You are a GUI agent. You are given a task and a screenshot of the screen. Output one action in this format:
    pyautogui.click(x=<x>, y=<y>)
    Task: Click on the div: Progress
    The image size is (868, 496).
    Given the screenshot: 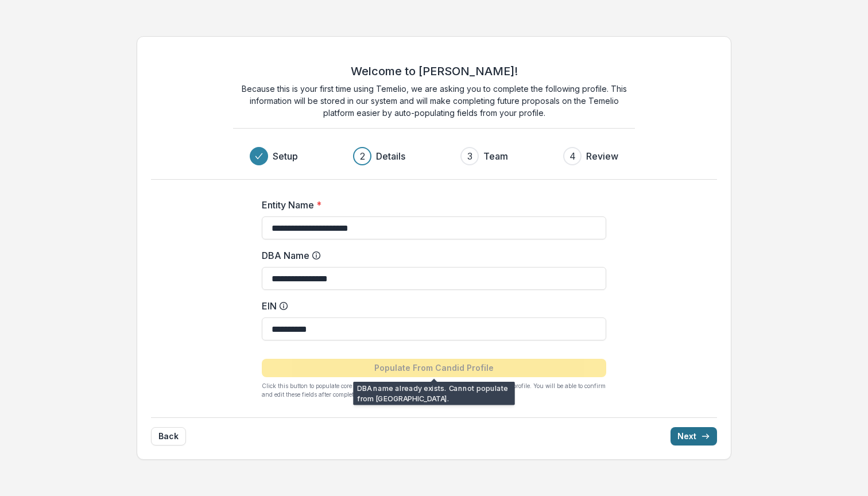 What is the action you would take?
    pyautogui.click(x=434, y=156)
    